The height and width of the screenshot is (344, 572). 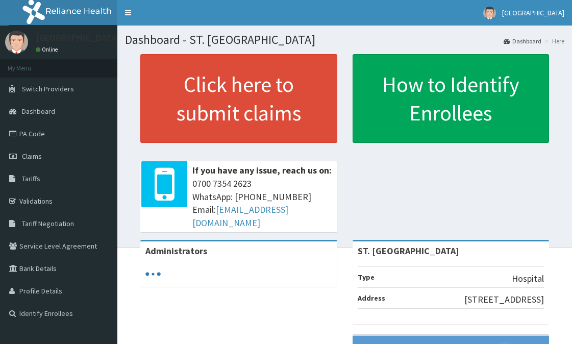 I want to click on b: Address, so click(x=372, y=298).